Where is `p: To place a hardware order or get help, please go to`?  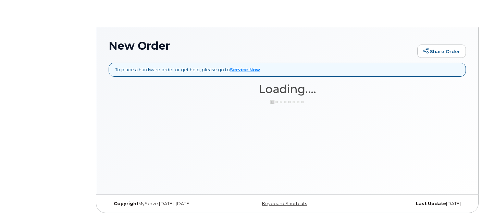 p: To place a hardware order or get help, please go to is located at coordinates (187, 70).